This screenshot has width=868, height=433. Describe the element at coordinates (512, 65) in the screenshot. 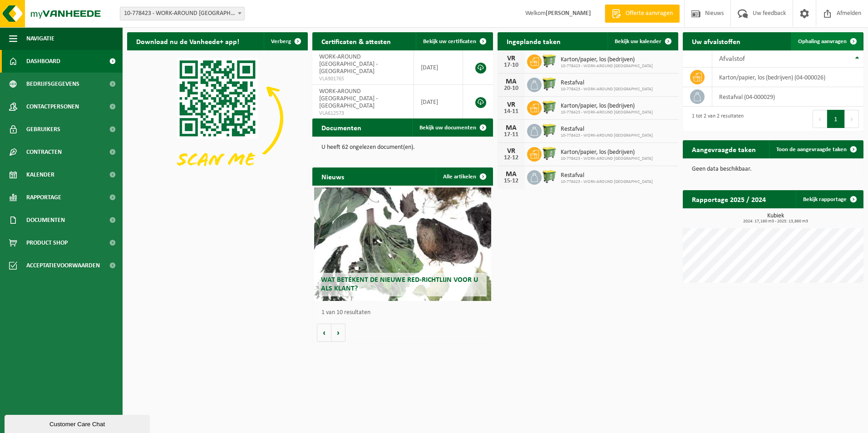

I see `div: 17-10` at that location.